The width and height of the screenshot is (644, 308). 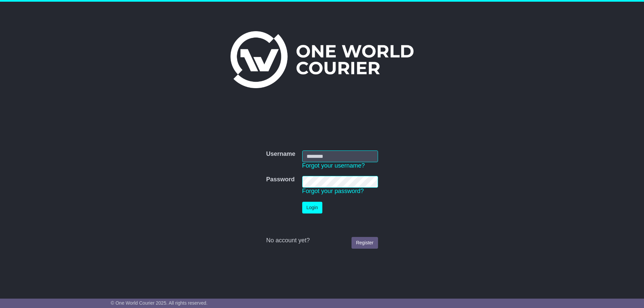 I want to click on label: Password, so click(x=280, y=180).